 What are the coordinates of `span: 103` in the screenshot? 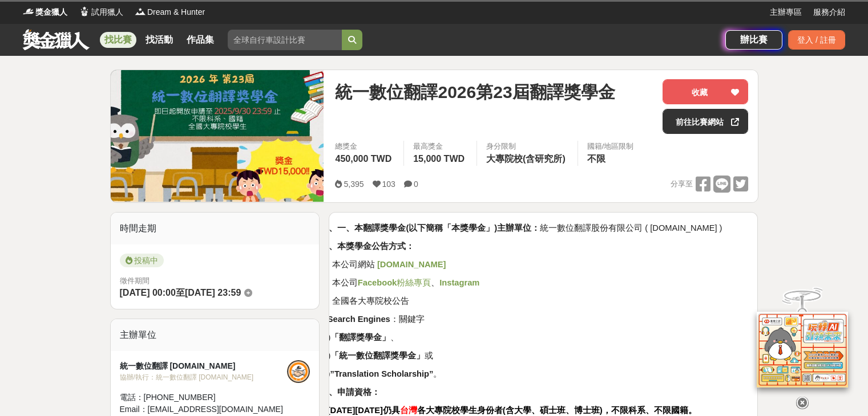 It's located at (389, 185).